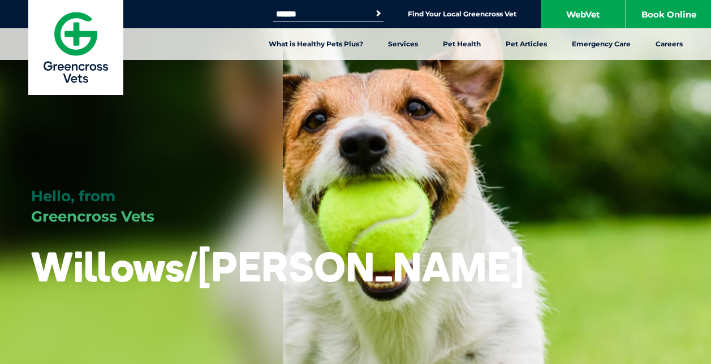 This screenshot has height=364, width=711. What do you see at coordinates (601, 44) in the screenshot?
I see `a: Emergency Care` at bounding box center [601, 44].